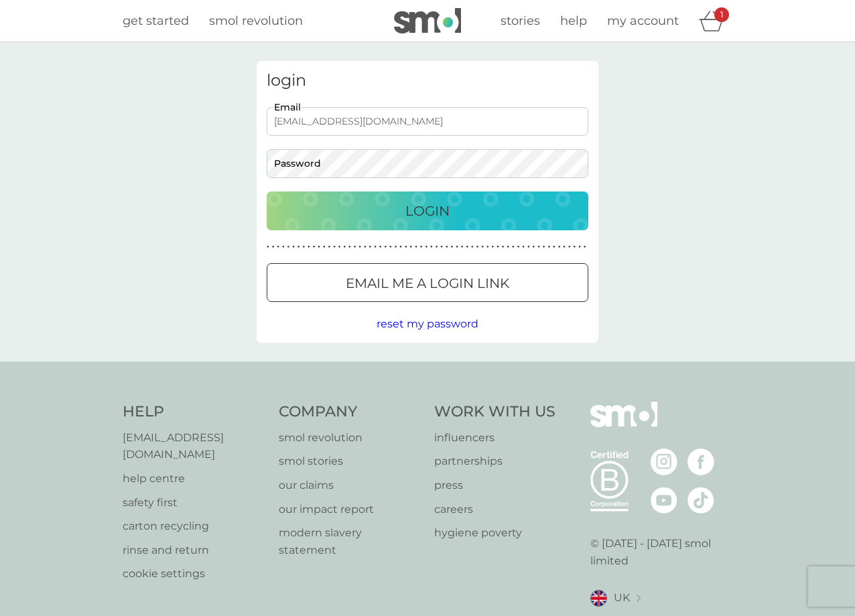 Image resolution: width=855 pixels, height=616 pixels. What do you see at coordinates (156, 21) in the screenshot?
I see `a: get started` at bounding box center [156, 21].